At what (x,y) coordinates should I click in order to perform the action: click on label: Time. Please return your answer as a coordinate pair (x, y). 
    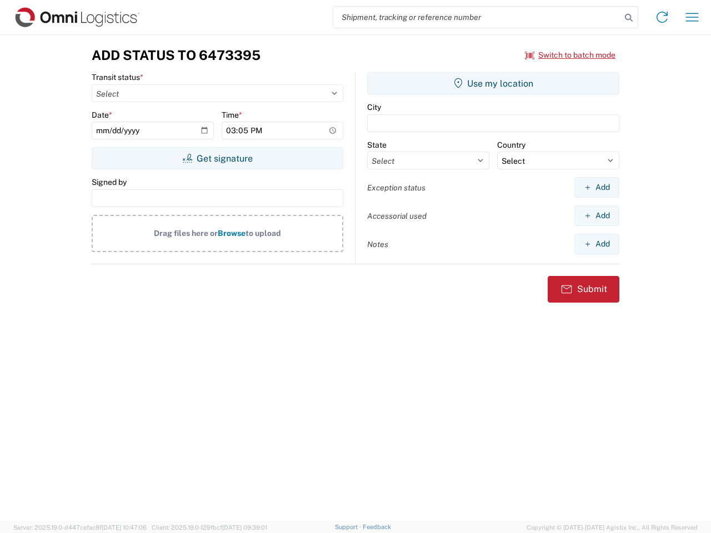
    Looking at the image, I should click on (232, 115).